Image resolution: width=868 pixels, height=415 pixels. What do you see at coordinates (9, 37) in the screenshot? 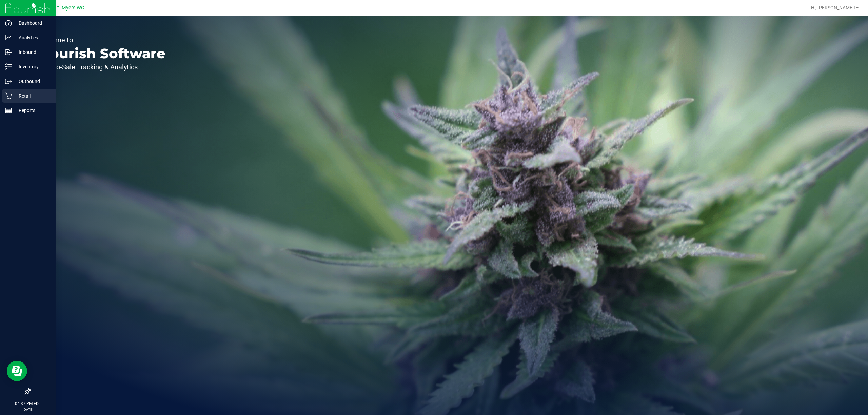
I see `inline-svg: Analytics` at bounding box center [9, 37].